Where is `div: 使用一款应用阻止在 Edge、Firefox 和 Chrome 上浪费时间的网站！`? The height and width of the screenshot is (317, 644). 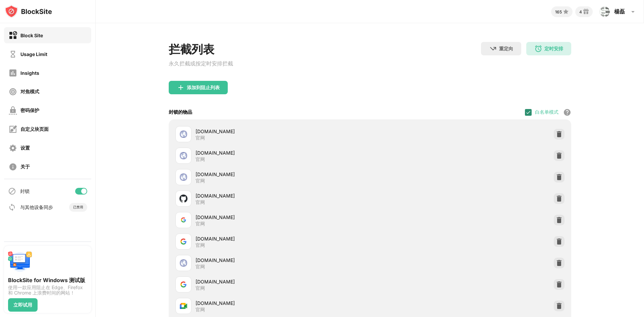 div: 使用一款应用阻止在 Edge、Firefox 和 Chrome 上浪费时间的网站！ is located at coordinates (48, 290).